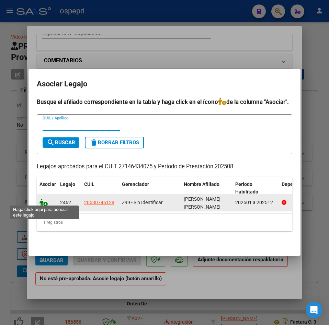 Image resolution: width=329 pixels, height=325 pixels. What do you see at coordinates (66, 202) in the screenshot?
I see `span: 2462` at bounding box center [66, 202].